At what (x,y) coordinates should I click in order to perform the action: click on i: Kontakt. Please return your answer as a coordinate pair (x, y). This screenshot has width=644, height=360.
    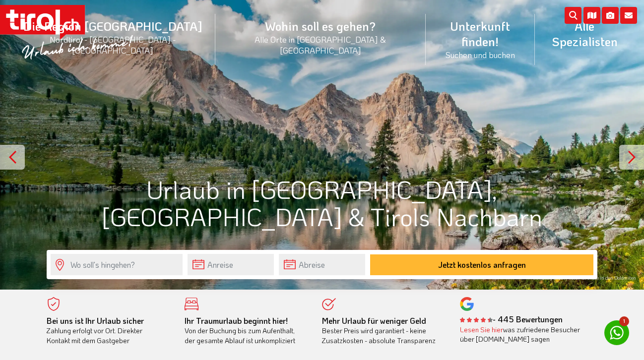
    Looking at the image, I should click on (629, 15).